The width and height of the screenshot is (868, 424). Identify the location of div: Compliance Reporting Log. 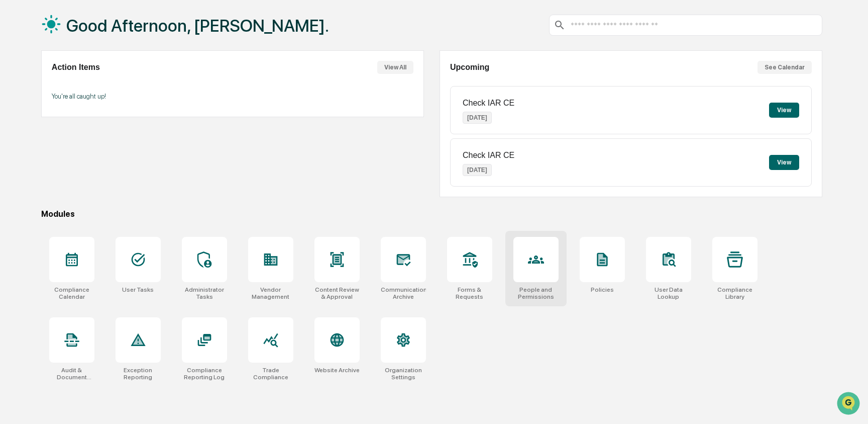
(204, 373).